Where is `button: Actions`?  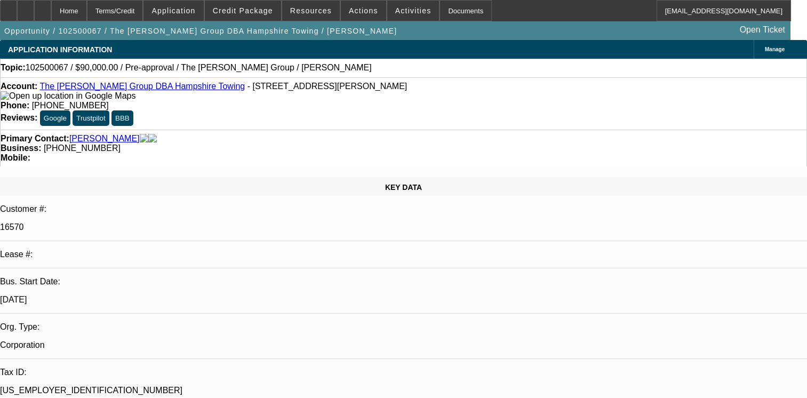
button: Actions is located at coordinates (363, 11).